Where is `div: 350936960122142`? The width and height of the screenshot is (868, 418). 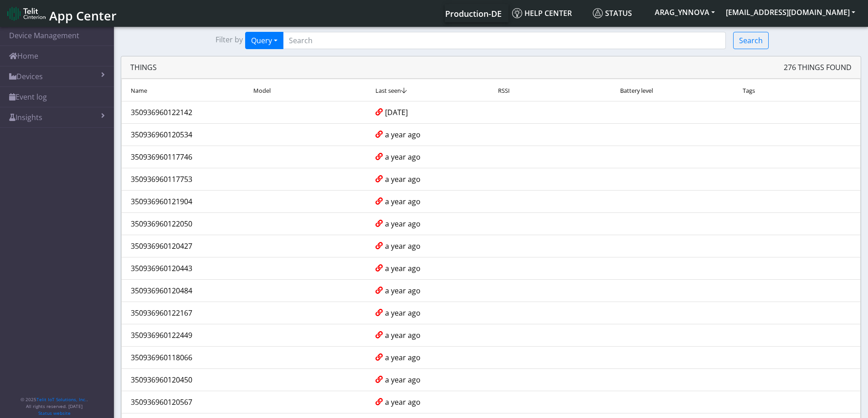
div: 350936960122142 is located at coordinates (185, 112).